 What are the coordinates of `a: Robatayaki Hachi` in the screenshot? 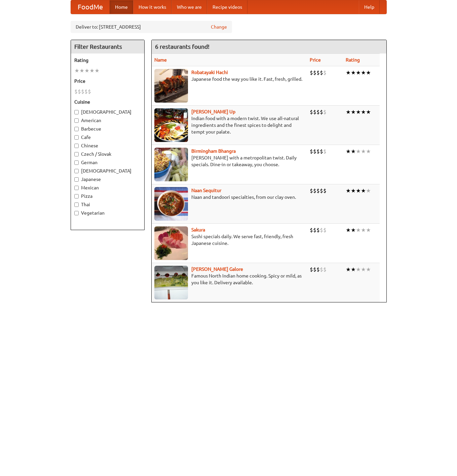 It's located at (210, 72).